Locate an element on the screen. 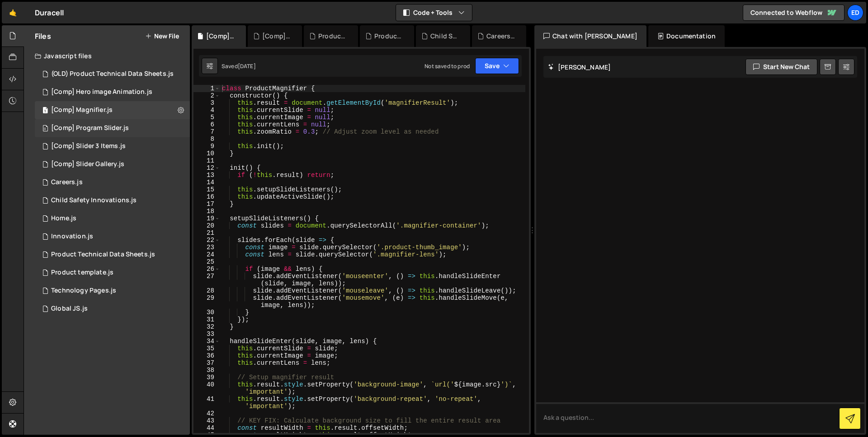  div: 28 is located at coordinates (206, 291).